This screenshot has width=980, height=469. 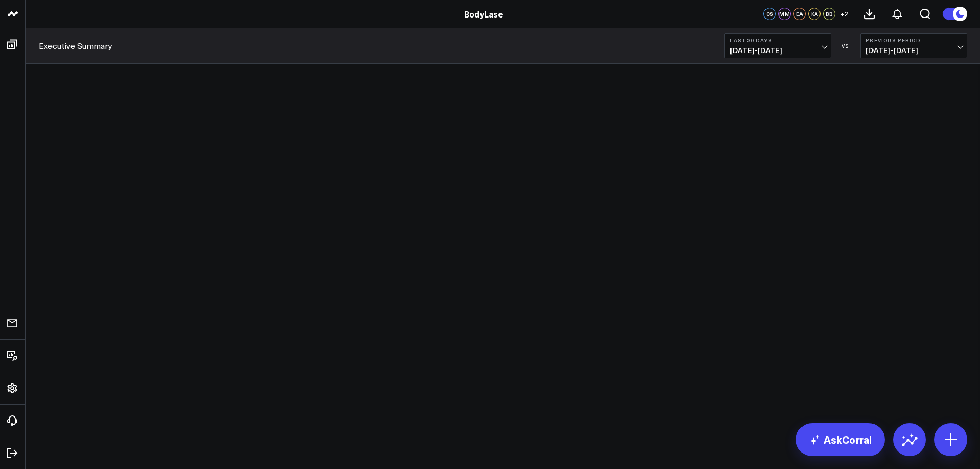 What do you see at coordinates (846, 46) in the screenshot?
I see `div: VS` at bounding box center [846, 46].